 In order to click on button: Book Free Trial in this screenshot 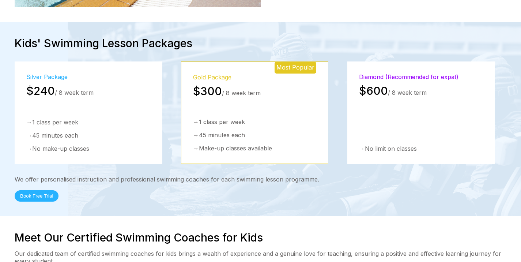, I will do `click(37, 196)`.